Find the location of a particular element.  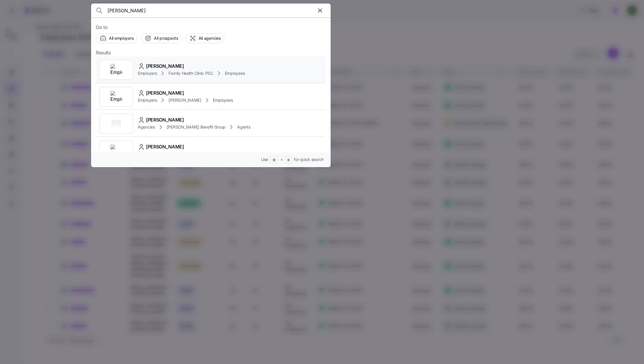

span: All employers is located at coordinates (121, 38).